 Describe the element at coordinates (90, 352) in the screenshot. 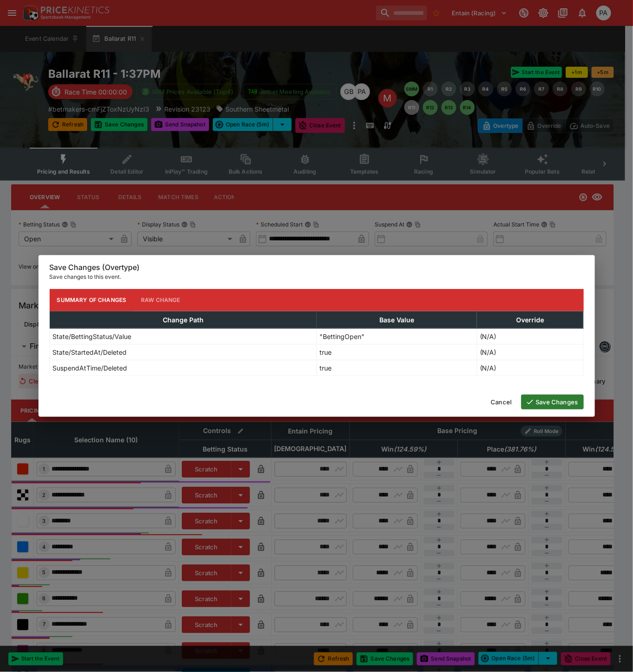

I see `p: State/StartedAt/Deleted` at that location.